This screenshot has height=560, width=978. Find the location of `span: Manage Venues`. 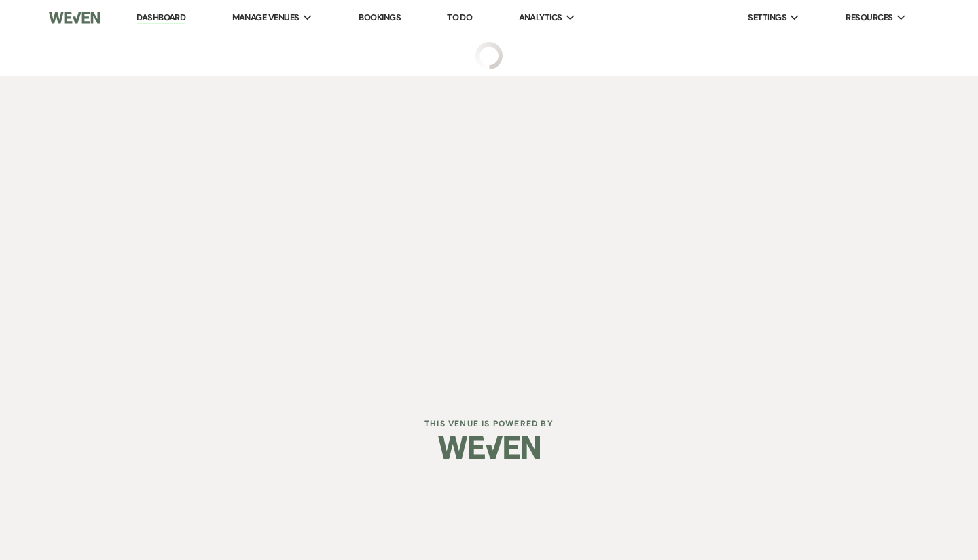

span: Manage Venues is located at coordinates (265, 17).